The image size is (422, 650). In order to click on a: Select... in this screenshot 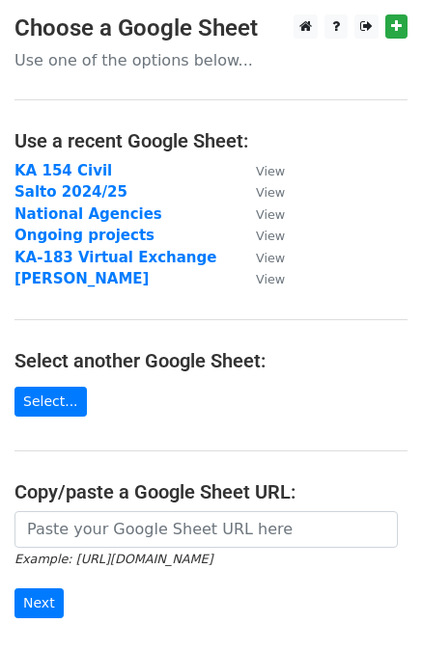, I will do `click(50, 401)`.